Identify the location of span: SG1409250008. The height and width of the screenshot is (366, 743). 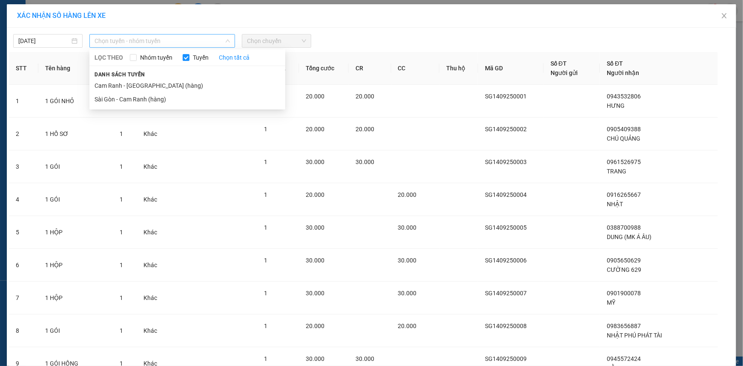
(506, 326).